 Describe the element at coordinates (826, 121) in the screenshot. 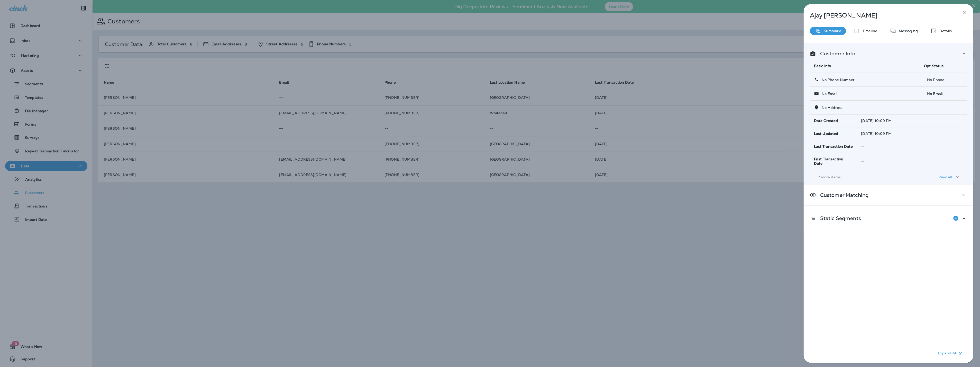

I see `span: Date Created` at that location.